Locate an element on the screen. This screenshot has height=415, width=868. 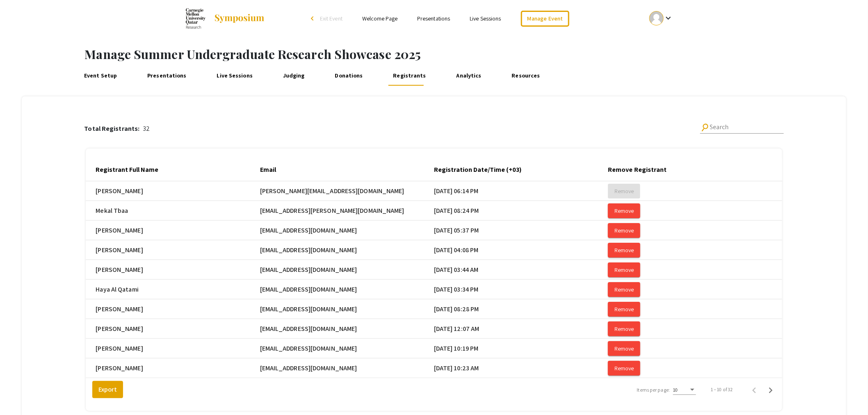
mat-header-cell: Remove Registrant is located at coordinates (695, 170).